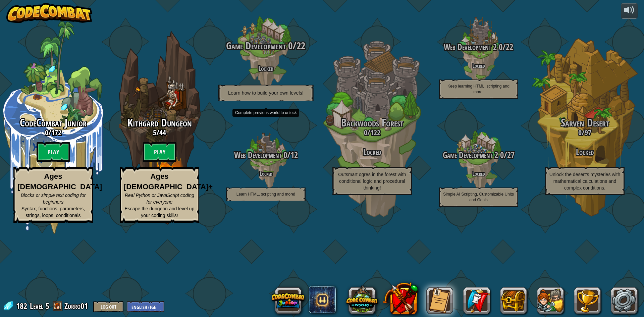  What do you see at coordinates (629, 11) in the screenshot?
I see `button: Adjust volume` at bounding box center [629, 11].